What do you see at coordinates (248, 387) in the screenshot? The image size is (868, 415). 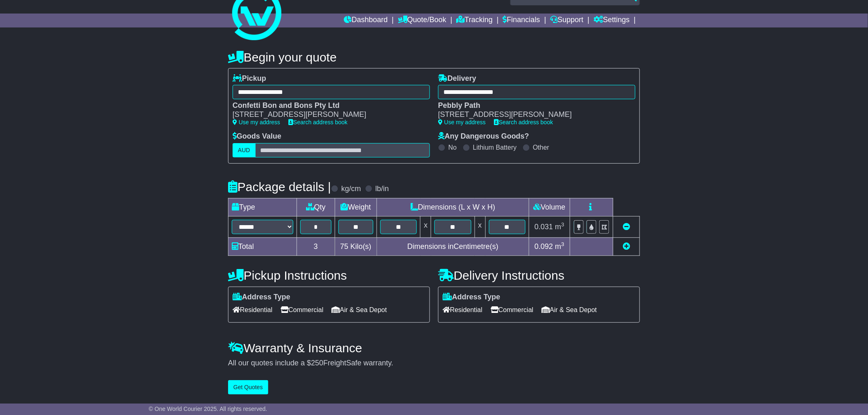 I see `button: Get Quotes` at bounding box center [248, 387].